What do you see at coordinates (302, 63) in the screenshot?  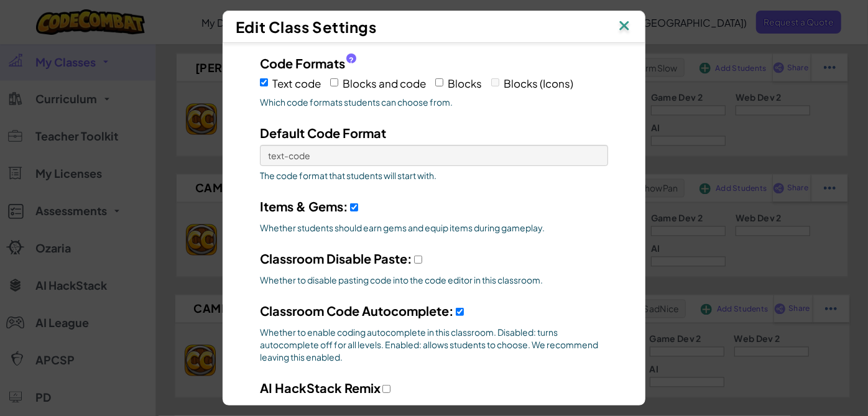 I see `span: Code Formats` at bounding box center [302, 63].